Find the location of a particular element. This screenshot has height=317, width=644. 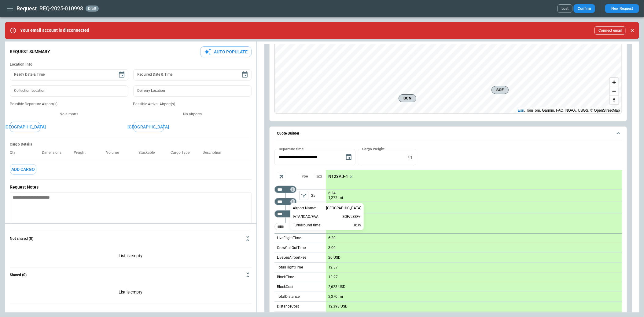

p: Airport Name: is located at coordinates (304, 208).